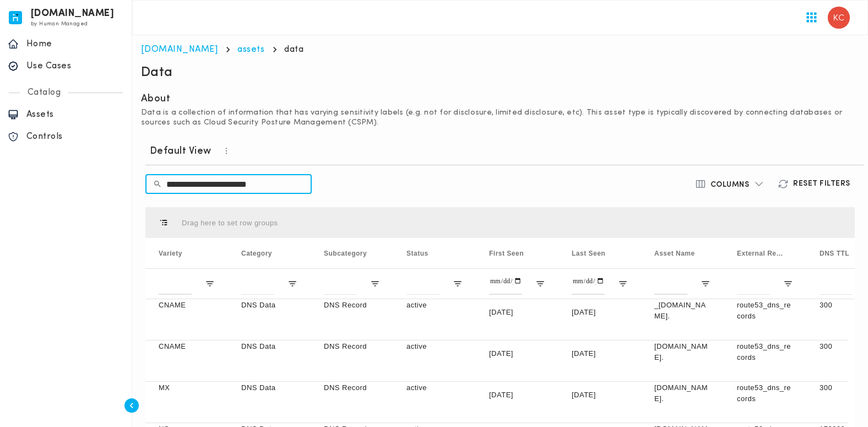 This screenshot has height=427, width=868. I want to click on img: invicta.io, so click(15, 17).